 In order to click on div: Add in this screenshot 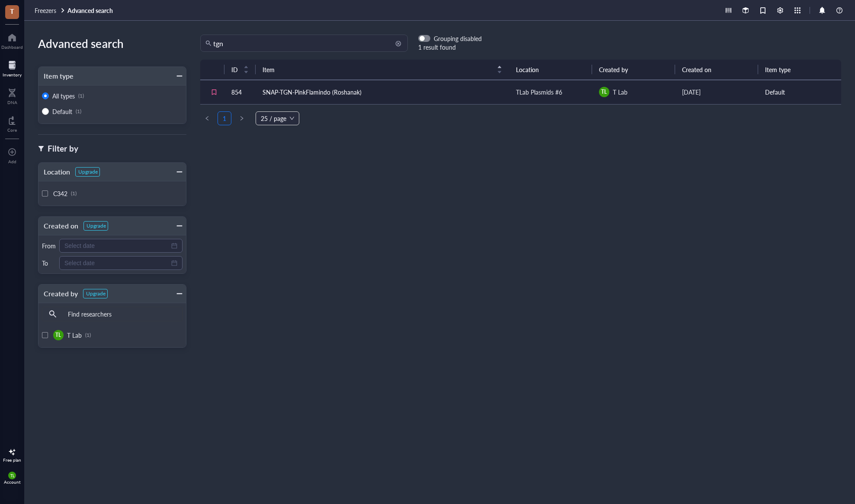, I will do `click(12, 162)`.